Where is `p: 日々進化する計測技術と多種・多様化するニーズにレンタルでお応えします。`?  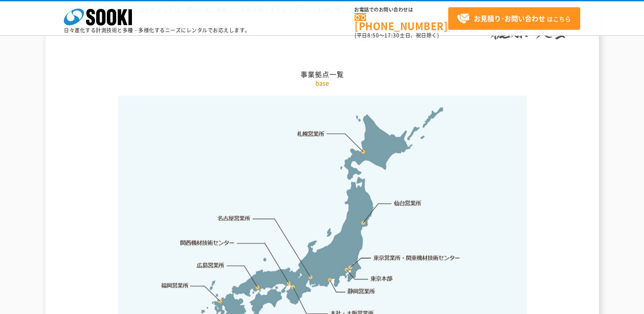
p: 日々進化する計測技術と多種・多様化するニーズにレンタルでお応えします。 is located at coordinates (157, 30).